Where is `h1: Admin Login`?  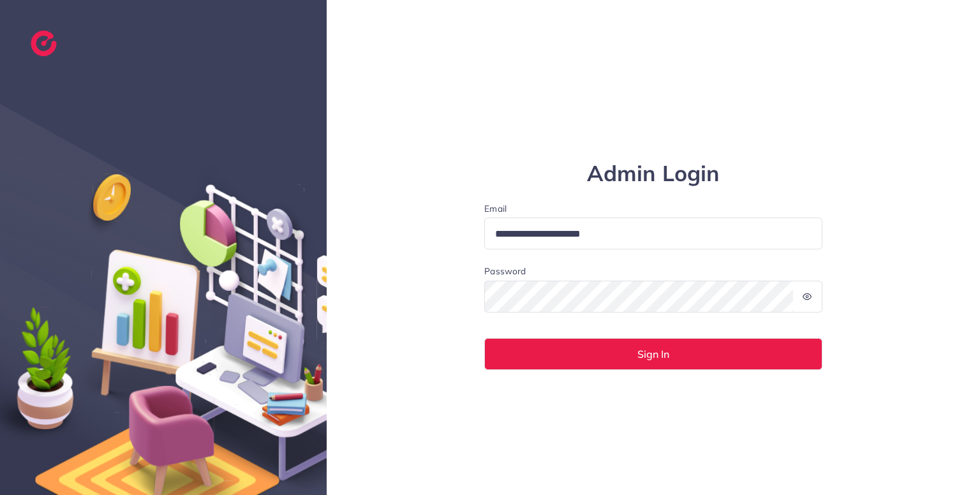 h1: Admin Login is located at coordinates (654, 173).